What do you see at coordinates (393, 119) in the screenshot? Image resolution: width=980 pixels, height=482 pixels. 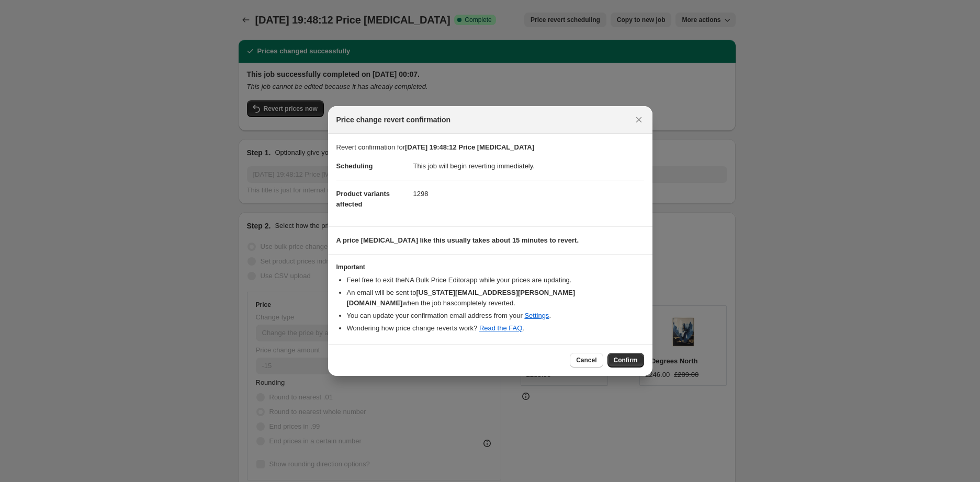 I see `span: Price change revert confirmation` at bounding box center [393, 119].